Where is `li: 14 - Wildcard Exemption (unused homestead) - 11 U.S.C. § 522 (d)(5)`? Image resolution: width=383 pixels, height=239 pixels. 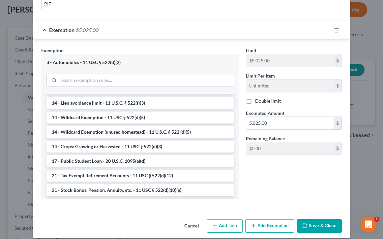 li: 14 - Wildcard Exemption (unused homestead) - 11 U.S.C. § 522 (d)(5) is located at coordinates (140, 132).